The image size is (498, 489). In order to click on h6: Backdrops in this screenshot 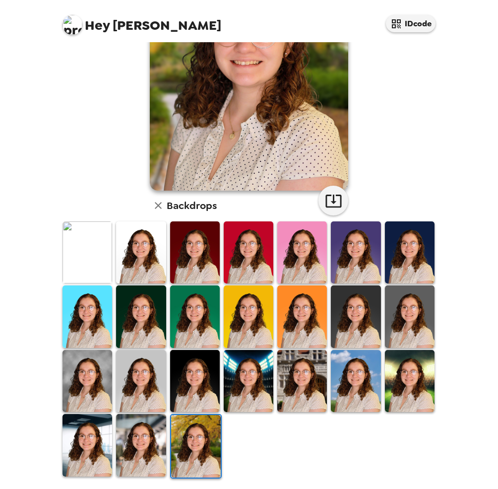, I will do `click(192, 206)`.